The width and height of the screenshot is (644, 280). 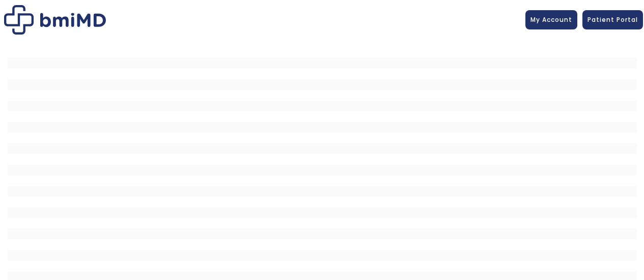 I want to click on span: Patient Portal, so click(x=612, y=19).